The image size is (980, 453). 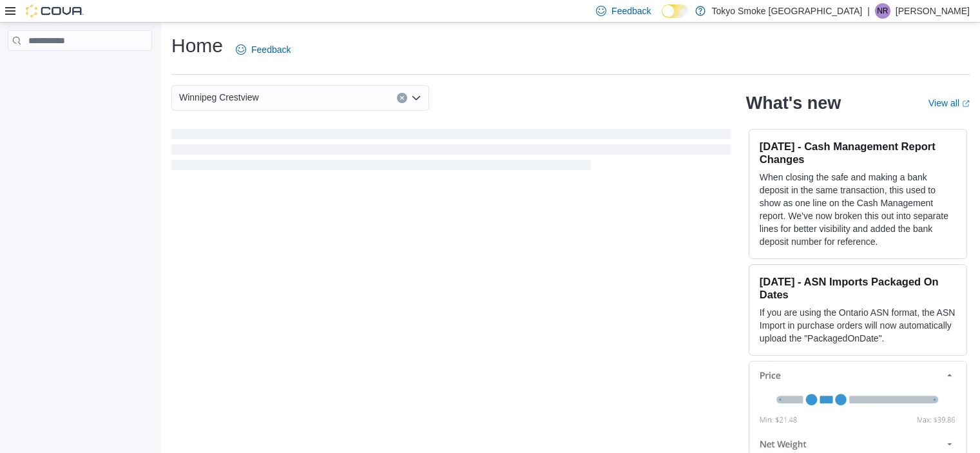 What do you see at coordinates (793, 103) in the screenshot?
I see `h2: What's new` at bounding box center [793, 103].